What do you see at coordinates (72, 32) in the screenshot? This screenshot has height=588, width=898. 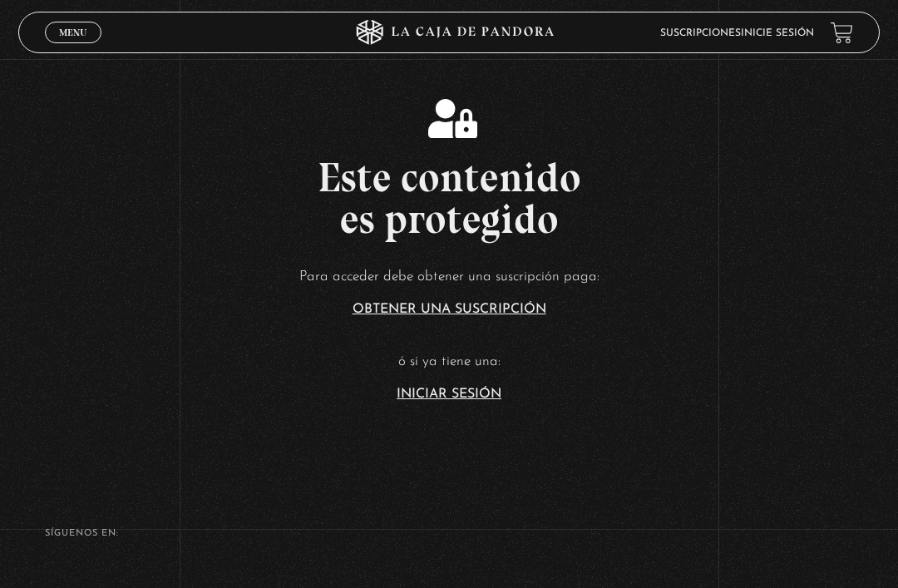 I see `span: Menu` at bounding box center [72, 32].